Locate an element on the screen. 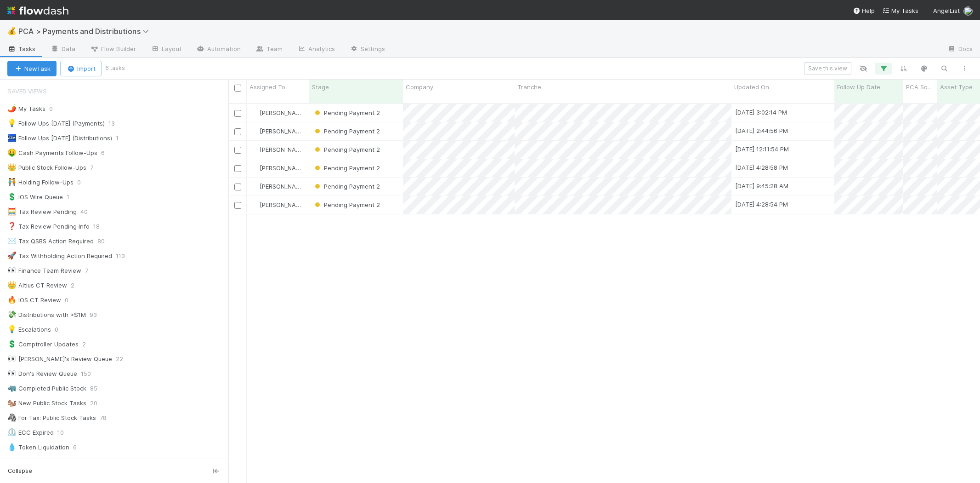 The image size is (980, 483). span: Company is located at coordinates (420, 87).